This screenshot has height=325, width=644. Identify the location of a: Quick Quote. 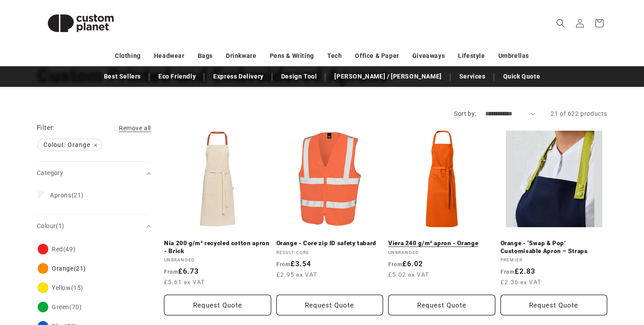
(522, 77).